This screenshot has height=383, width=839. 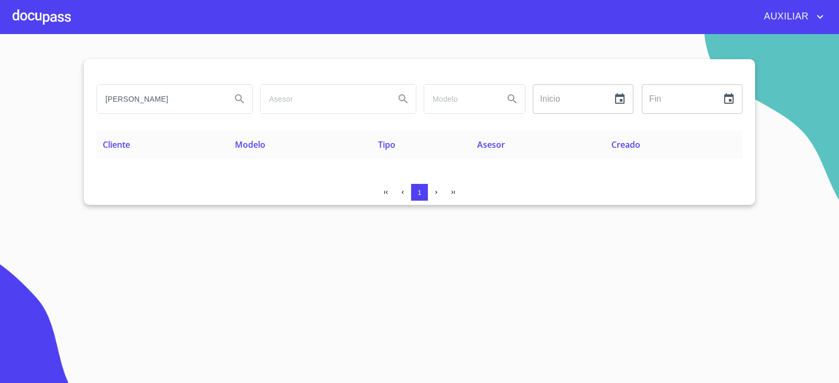 I want to click on span: Creado, so click(x=626, y=145).